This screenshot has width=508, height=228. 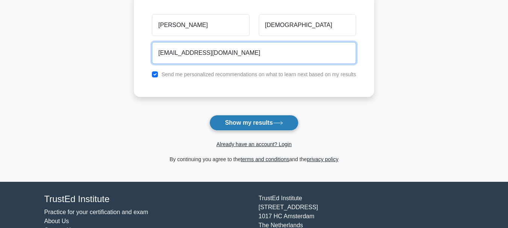 What do you see at coordinates (254, 123) in the screenshot?
I see `button: Show my results` at bounding box center [254, 123].